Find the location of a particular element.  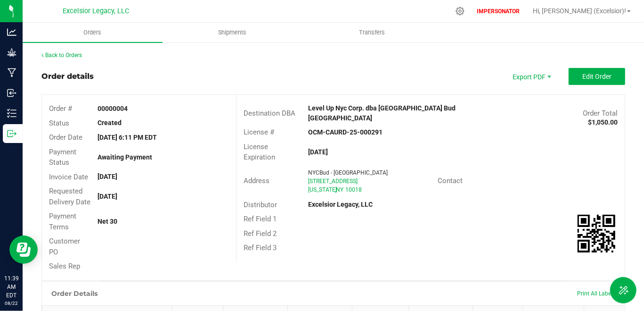

span: Invoice Date is located at coordinates (68, 177).